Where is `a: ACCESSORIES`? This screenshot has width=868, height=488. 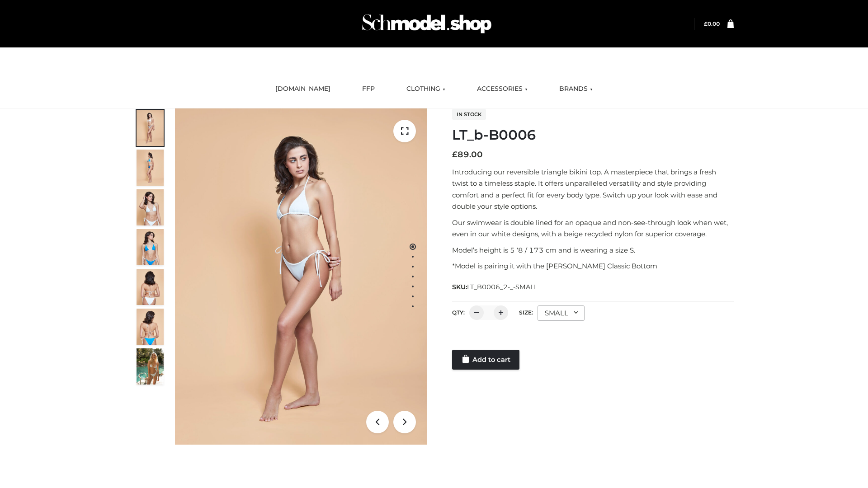
a: ACCESSORIES is located at coordinates (502, 89).